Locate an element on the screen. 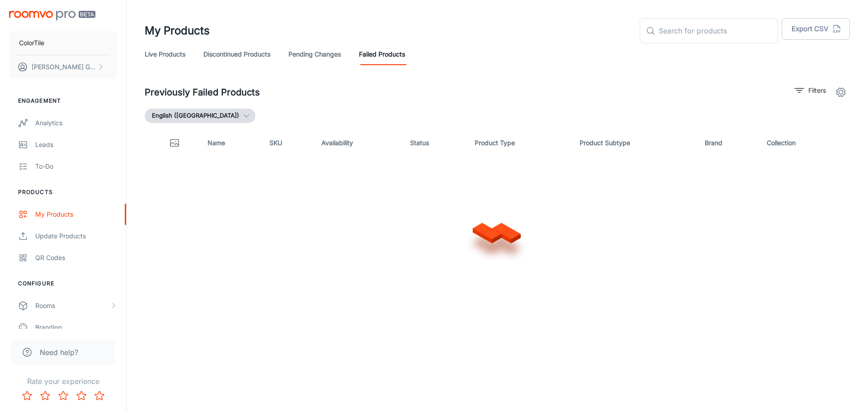 This screenshot has width=868, height=412. th: Availability is located at coordinates (359, 143).